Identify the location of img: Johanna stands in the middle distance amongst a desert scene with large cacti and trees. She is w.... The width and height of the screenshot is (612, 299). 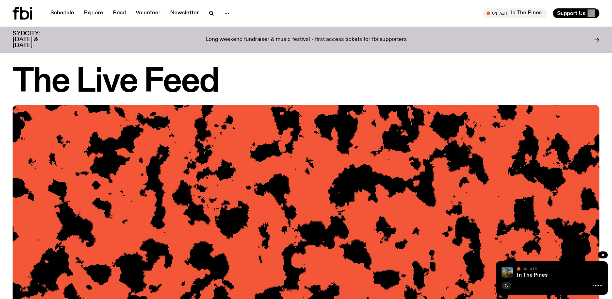
(507, 272).